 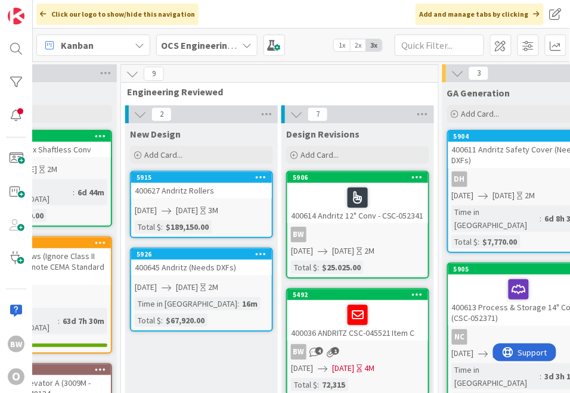 What do you see at coordinates (16, 377) in the screenshot?
I see `div: O` at bounding box center [16, 377].